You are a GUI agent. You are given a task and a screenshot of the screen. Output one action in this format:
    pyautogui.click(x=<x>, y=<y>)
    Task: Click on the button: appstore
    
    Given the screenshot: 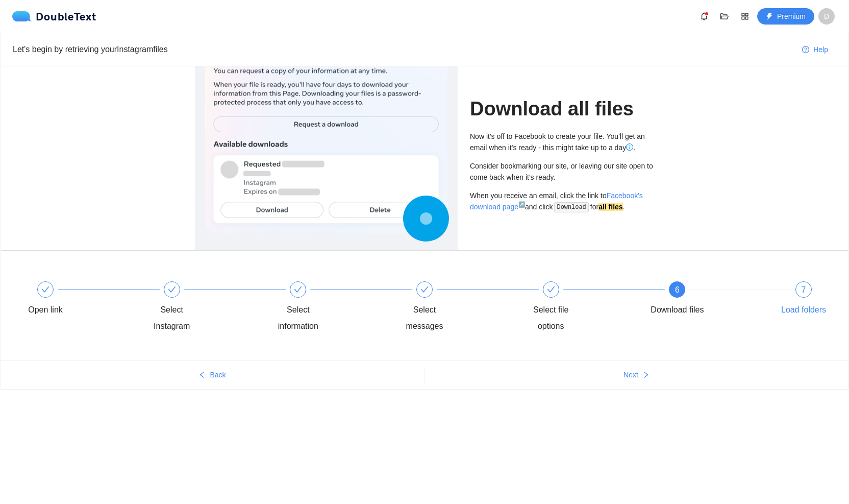 What is the action you would take?
    pyautogui.click(x=746, y=16)
    